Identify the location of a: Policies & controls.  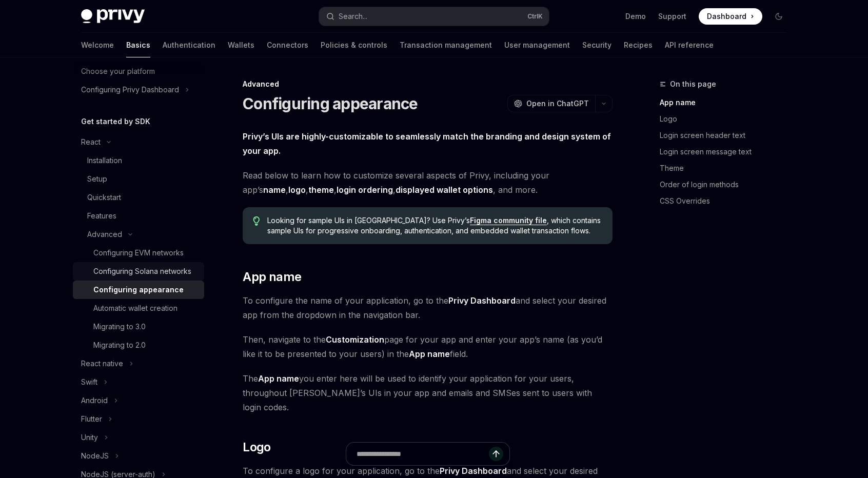
(354, 45).